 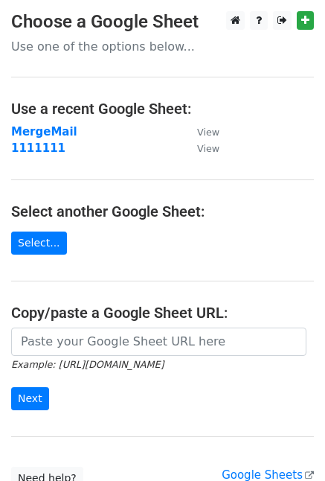 I want to click on strong: MergeMail, so click(x=44, y=132).